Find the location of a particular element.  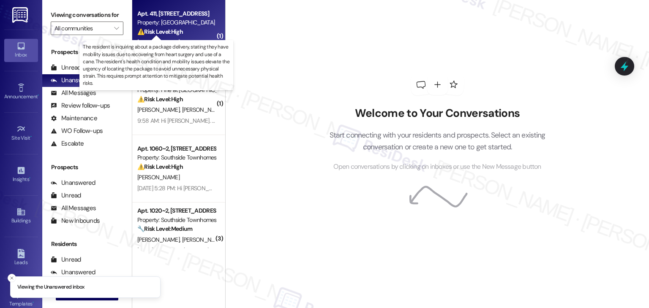

p: Start connecting with your residents and prospects. Select an existing conversation or create a n... is located at coordinates (437, 141).